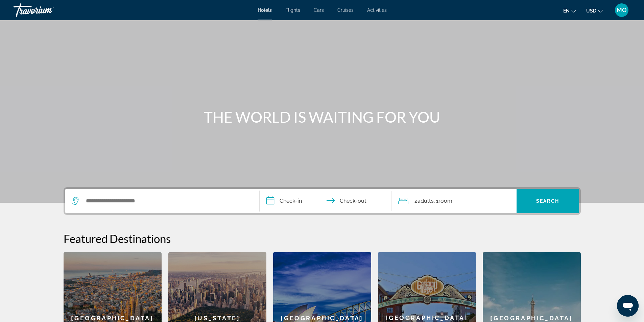  What do you see at coordinates (318, 10) in the screenshot?
I see `span: Cars` at bounding box center [318, 10].